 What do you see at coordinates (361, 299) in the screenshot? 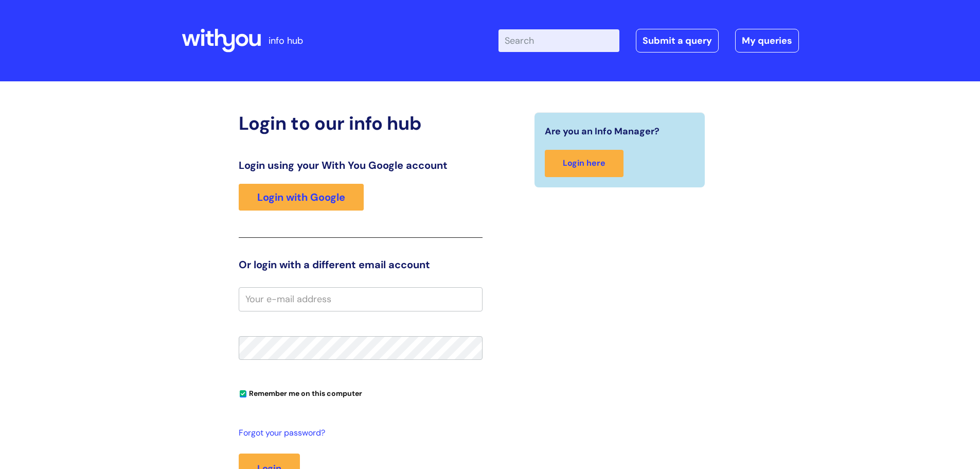
I see `input: Your e-mail address` at bounding box center [361, 299].